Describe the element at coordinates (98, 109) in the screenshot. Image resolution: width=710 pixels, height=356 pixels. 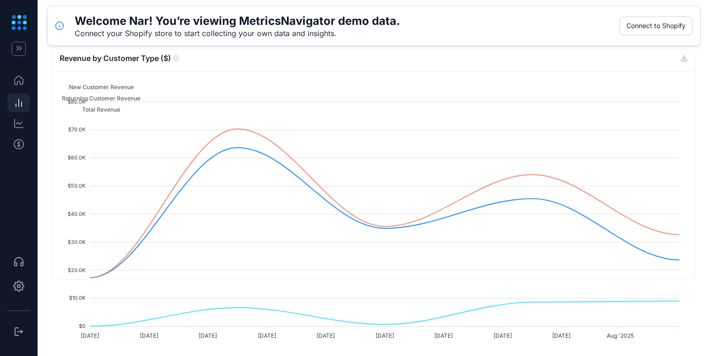
I see `span: Total Revenue` at that location.